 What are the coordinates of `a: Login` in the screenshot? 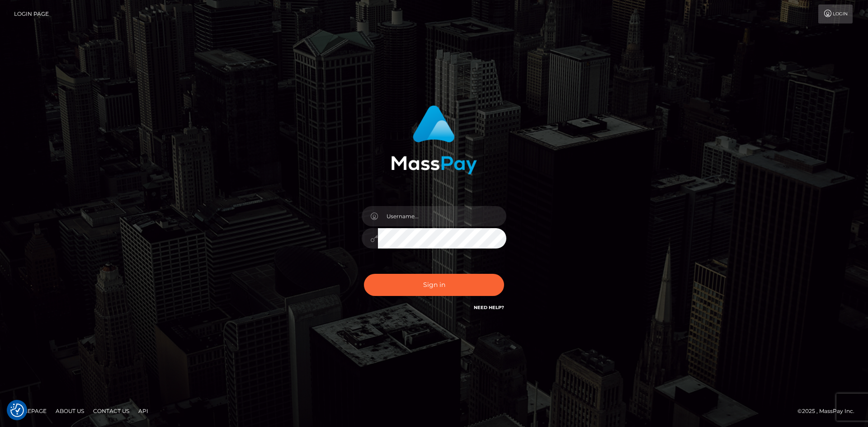 It's located at (835, 14).